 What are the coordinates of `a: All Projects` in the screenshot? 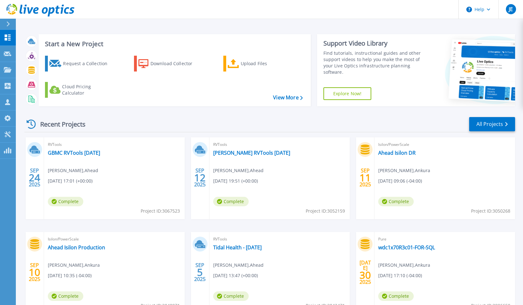 It's located at (492, 124).